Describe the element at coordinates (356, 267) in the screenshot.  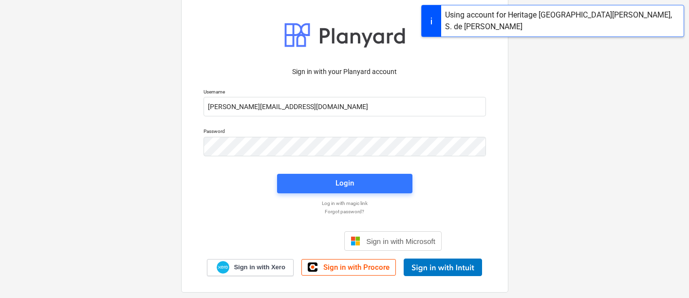
I see `span: Sign in with Procore` at that location.